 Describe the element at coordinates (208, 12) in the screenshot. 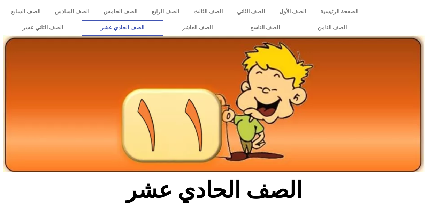

I see `a: الصف الثالث` at that location.